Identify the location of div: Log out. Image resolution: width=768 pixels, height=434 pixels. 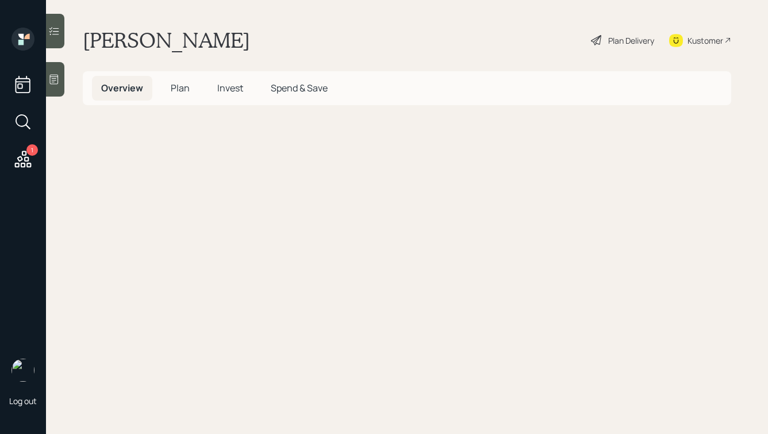
(23, 401).